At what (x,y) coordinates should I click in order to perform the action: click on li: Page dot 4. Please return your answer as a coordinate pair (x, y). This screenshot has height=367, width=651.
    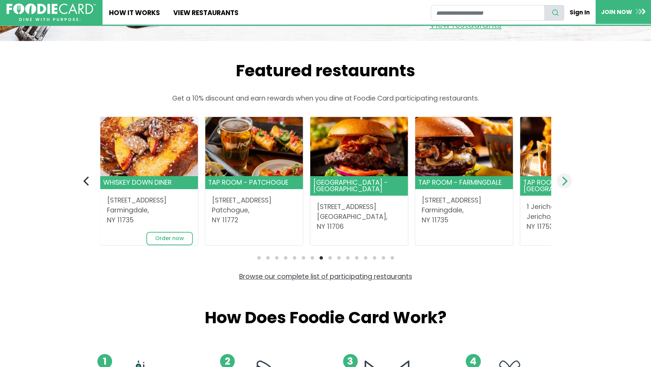
    Looking at the image, I should click on (286, 258).